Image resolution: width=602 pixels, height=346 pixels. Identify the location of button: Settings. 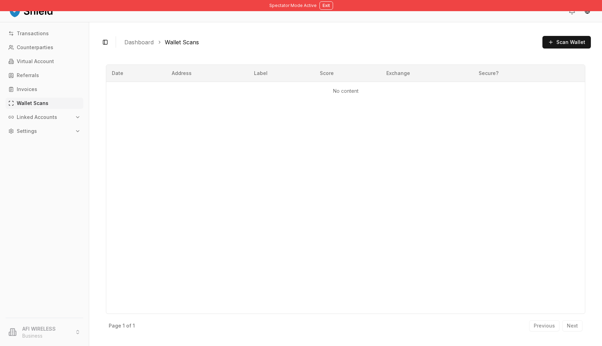
(44, 131).